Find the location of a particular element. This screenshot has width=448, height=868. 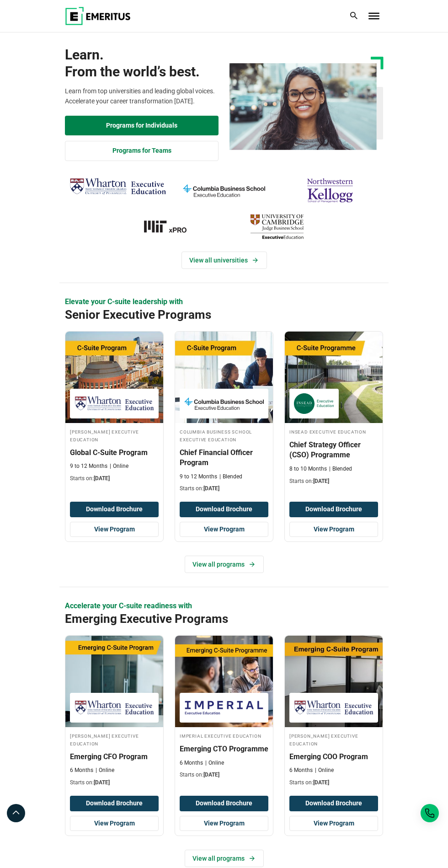

h4: Imperial Executive Education is located at coordinates (224, 735).